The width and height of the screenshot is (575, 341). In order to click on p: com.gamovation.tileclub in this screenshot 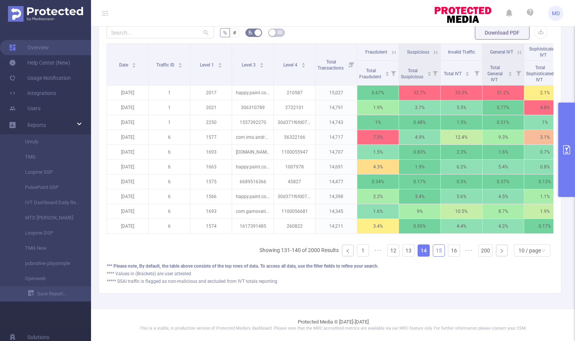, I will do `click(253, 211)`.